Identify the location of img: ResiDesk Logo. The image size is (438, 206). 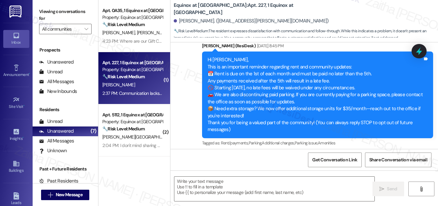
(16, 11).